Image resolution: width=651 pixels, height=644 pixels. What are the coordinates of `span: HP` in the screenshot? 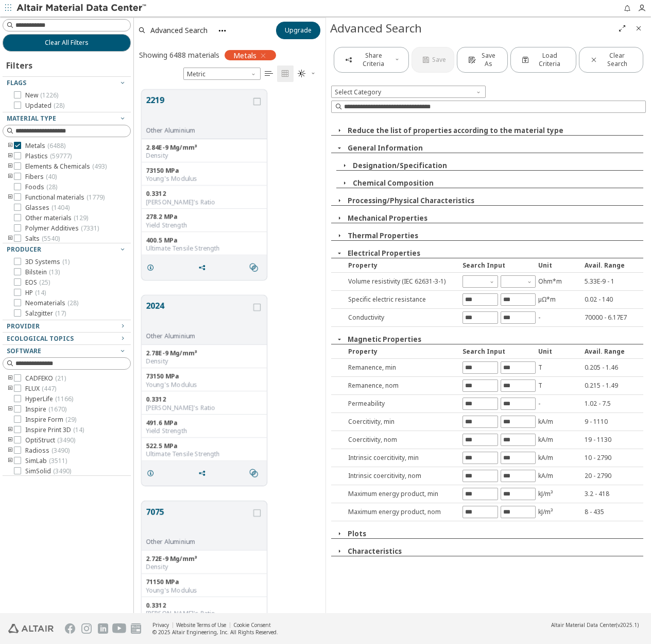 It's located at (36, 293).